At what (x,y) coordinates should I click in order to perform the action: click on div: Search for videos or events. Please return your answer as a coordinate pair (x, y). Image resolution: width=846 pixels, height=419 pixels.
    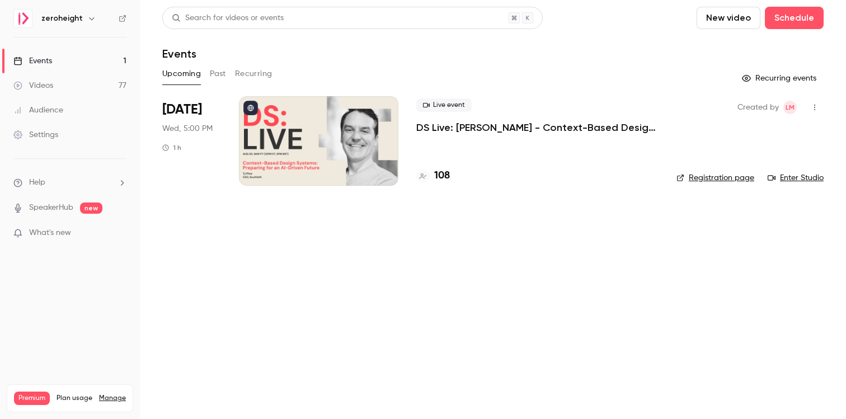
    Looking at the image, I should click on (228, 18).